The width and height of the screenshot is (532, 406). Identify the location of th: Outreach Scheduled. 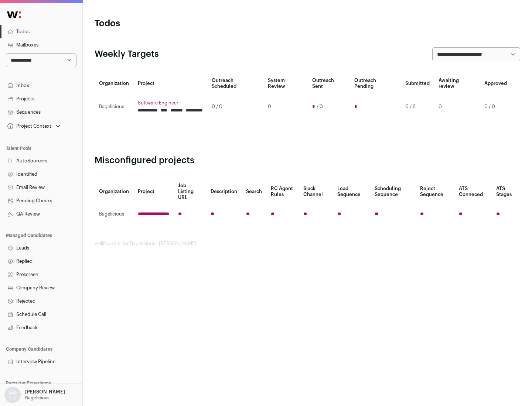
(235, 84).